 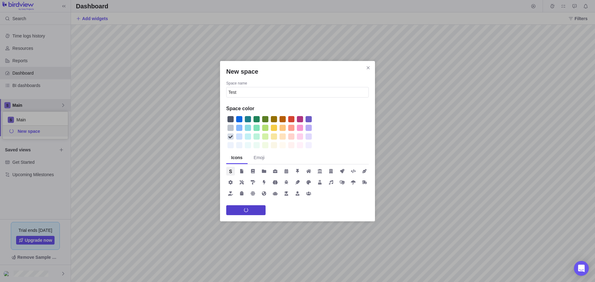 What do you see at coordinates (259, 158) in the screenshot?
I see `span: Emoji` at bounding box center [259, 158].